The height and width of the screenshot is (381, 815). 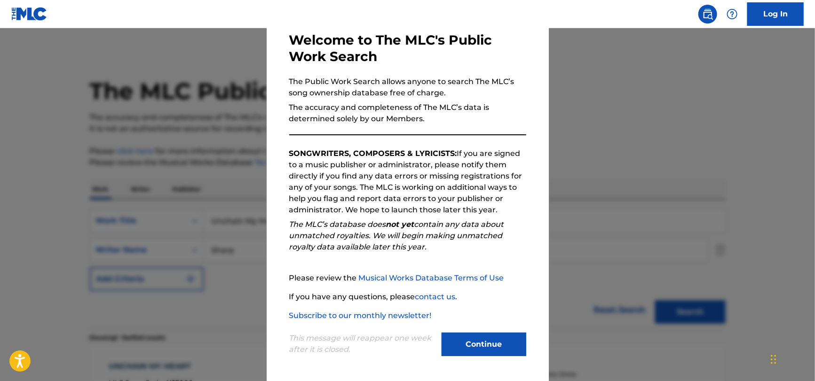 What do you see at coordinates (732, 14) in the screenshot?
I see `img: help` at bounding box center [732, 14].